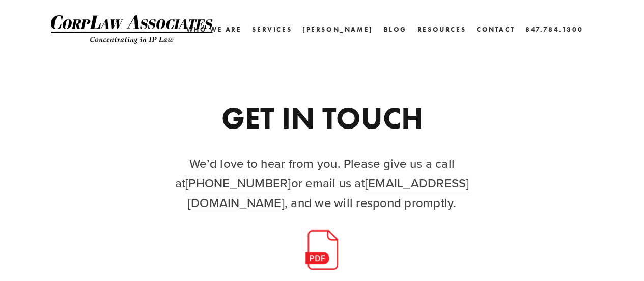 The height and width of the screenshot is (281, 644). Describe the element at coordinates (441, 29) in the screenshot. I see `a: Resources` at that location.